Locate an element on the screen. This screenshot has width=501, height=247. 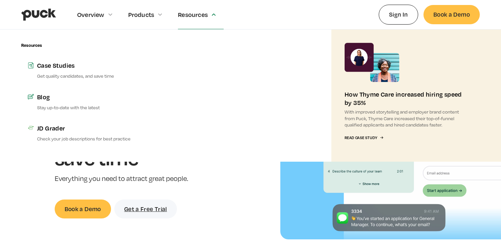
a: Sign In is located at coordinates (398, 14).